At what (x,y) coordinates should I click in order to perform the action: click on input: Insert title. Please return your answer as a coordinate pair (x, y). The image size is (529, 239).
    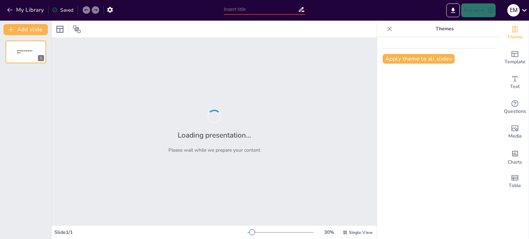
    Looking at the image, I should click on (260, 9).